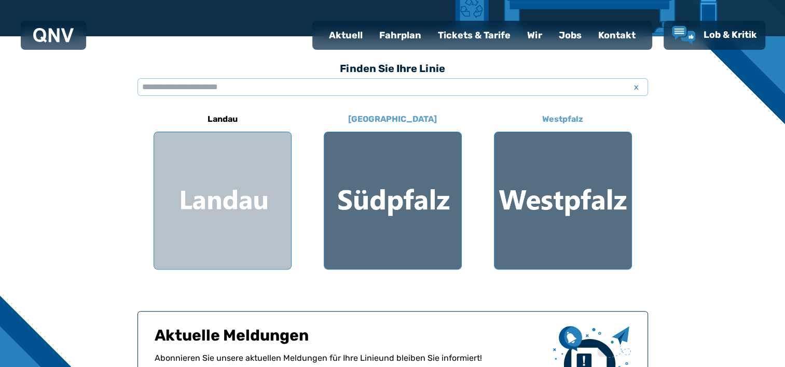 Image resolution: width=785 pixels, height=367 pixels. What do you see at coordinates (223, 188) in the screenshot?
I see `a: Landau Region Landau` at bounding box center [223, 188].